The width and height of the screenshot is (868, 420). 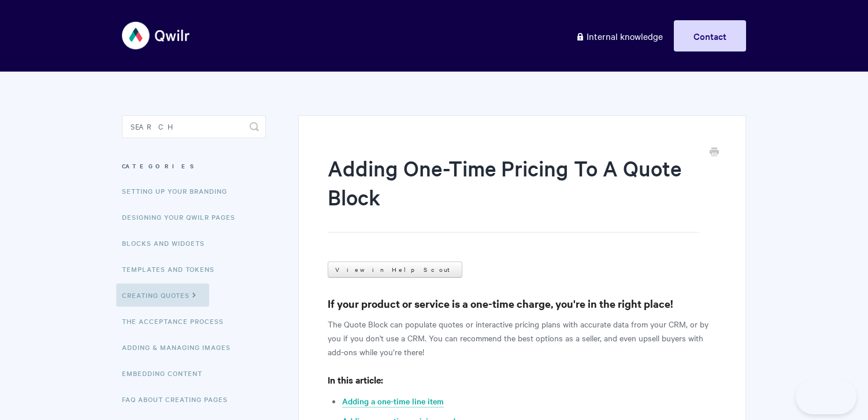 I want to click on a: Adding a one-time line item, so click(x=393, y=401).